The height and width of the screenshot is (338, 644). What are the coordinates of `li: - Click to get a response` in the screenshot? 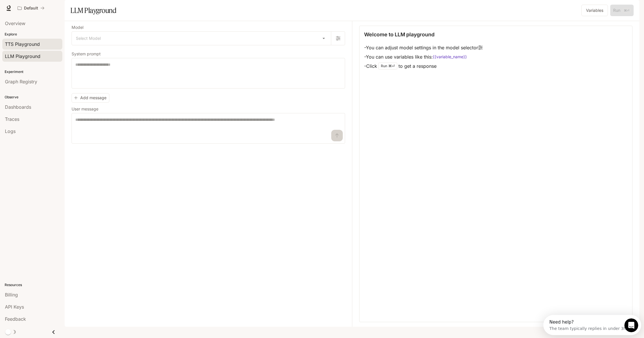 It's located at (423, 66).